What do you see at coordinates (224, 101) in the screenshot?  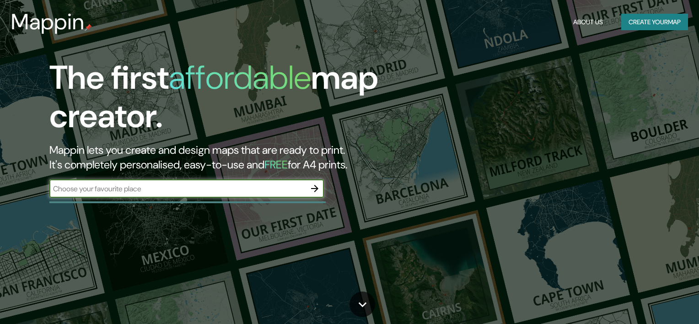 I see `h1: The first map creator.` at bounding box center [224, 101].